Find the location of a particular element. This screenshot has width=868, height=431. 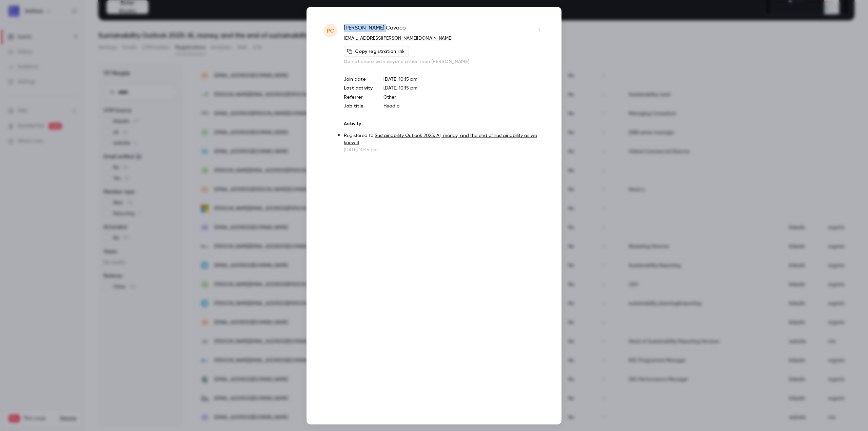

p: Referrer is located at coordinates (358, 97).